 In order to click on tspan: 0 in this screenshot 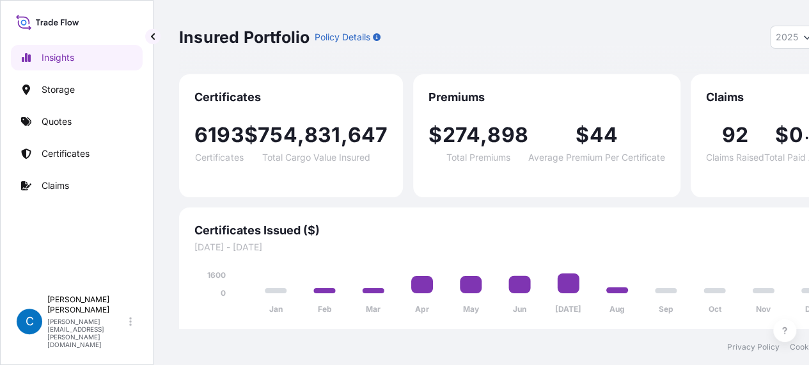, I will do `click(223, 292)`.